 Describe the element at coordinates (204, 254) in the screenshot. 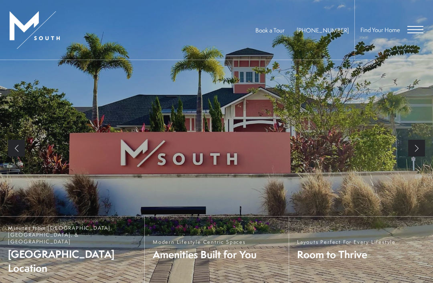

I see `span: Amenities Built for You` at that location.